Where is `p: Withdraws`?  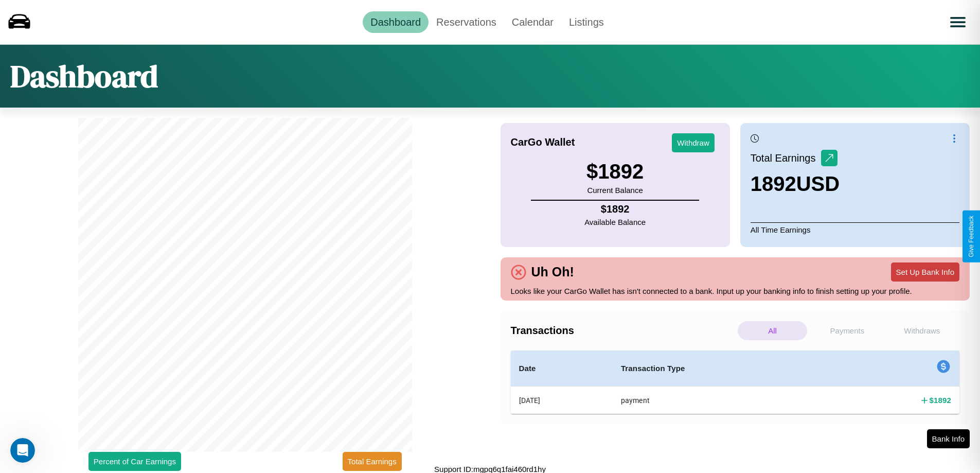 p: Withdraws is located at coordinates (922, 330).